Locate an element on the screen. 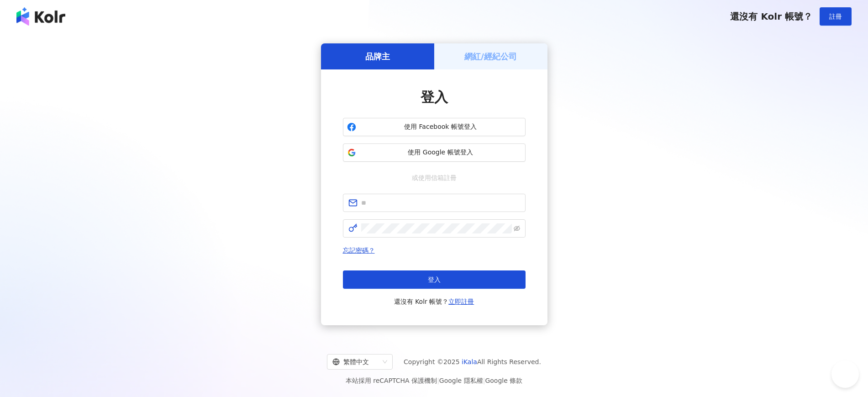 This screenshot has width=868, height=397. button: 使用 Google 帳號登入 is located at coordinates (434, 153).